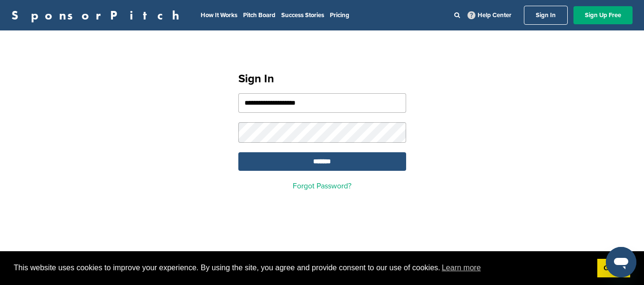 The width and height of the screenshot is (644, 285). What do you see at coordinates (322, 79) in the screenshot?
I see `h1: Sign In` at bounding box center [322, 79].